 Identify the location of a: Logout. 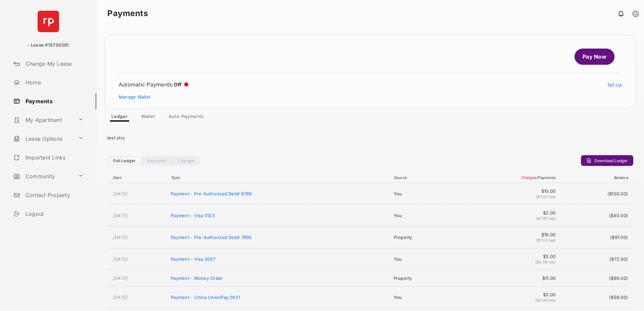
(54, 214).